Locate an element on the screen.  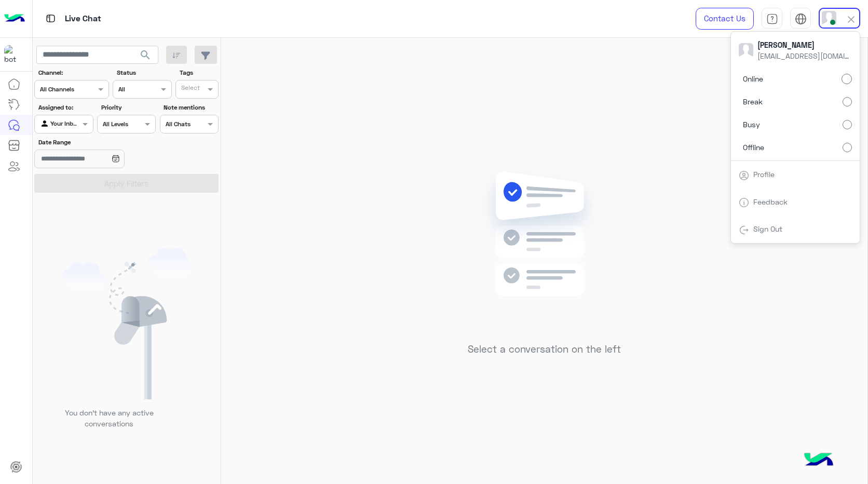
label: Date Range is located at coordinates (97, 142).